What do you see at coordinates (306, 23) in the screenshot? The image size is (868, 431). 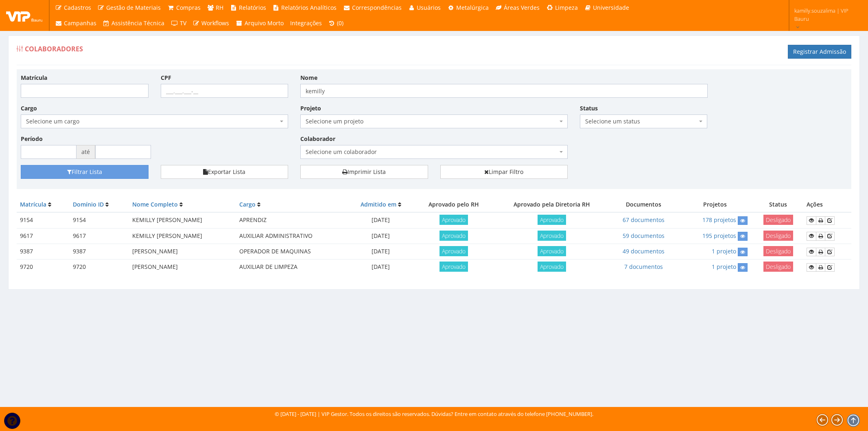 I see `a: Integrações` at bounding box center [306, 23].